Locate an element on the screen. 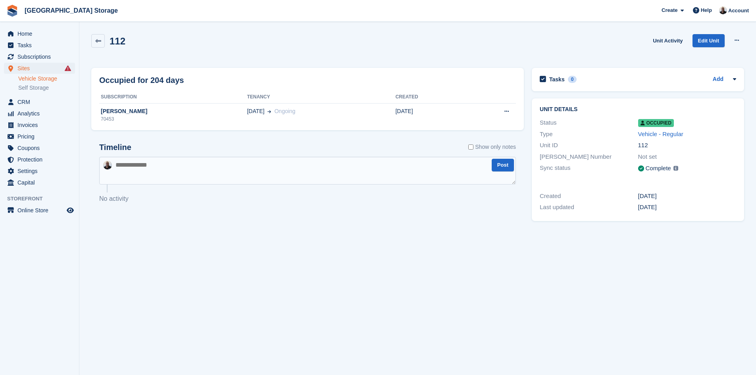 Image resolution: width=756 pixels, height=375 pixels. a: Vehicle Storage is located at coordinates (46, 79).